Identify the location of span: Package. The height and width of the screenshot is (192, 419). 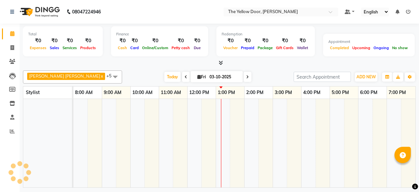
(265, 48).